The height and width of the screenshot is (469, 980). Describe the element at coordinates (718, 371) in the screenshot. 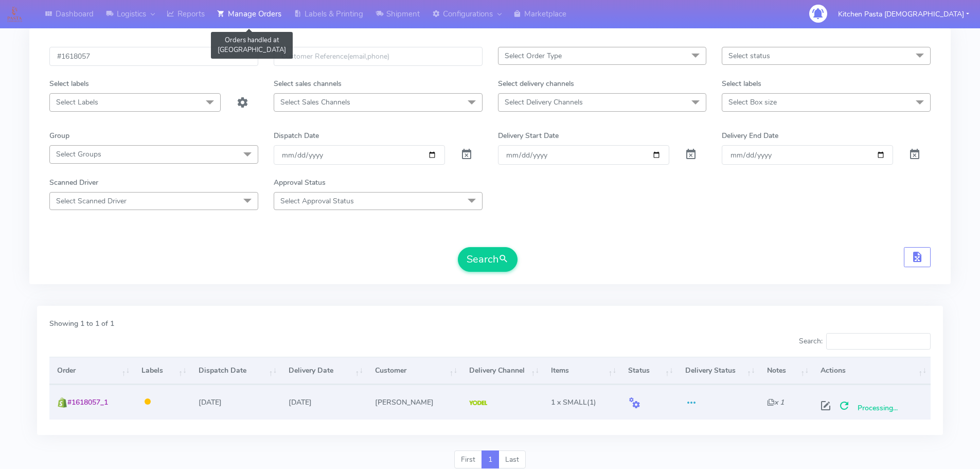

I see `th: Delivery Status: activate to sort column ascending` at that location.